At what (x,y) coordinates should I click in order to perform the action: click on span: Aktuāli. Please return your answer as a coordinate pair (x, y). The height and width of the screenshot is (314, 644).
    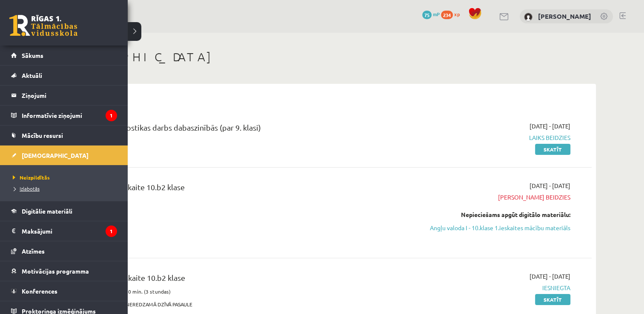
    Looking at the image, I should click on (32, 75).